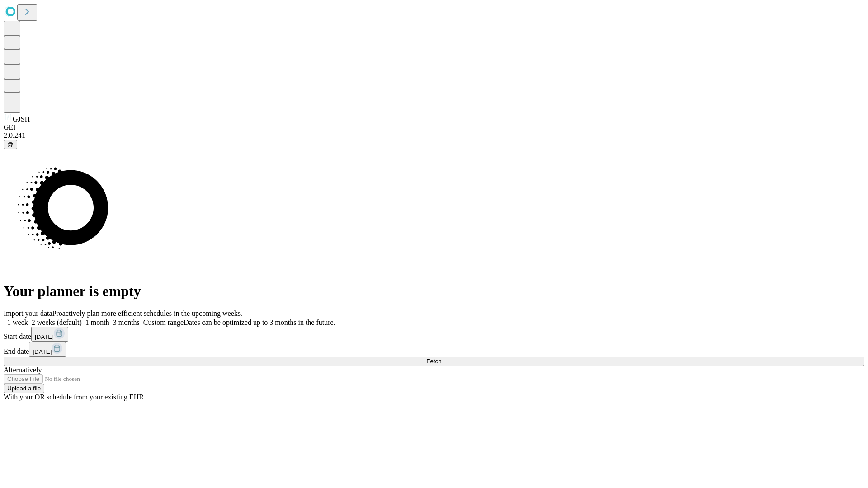  What do you see at coordinates (57, 322) in the screenshot?
I see `span: 2 weeks (default)` at bounding box center [57, 322].